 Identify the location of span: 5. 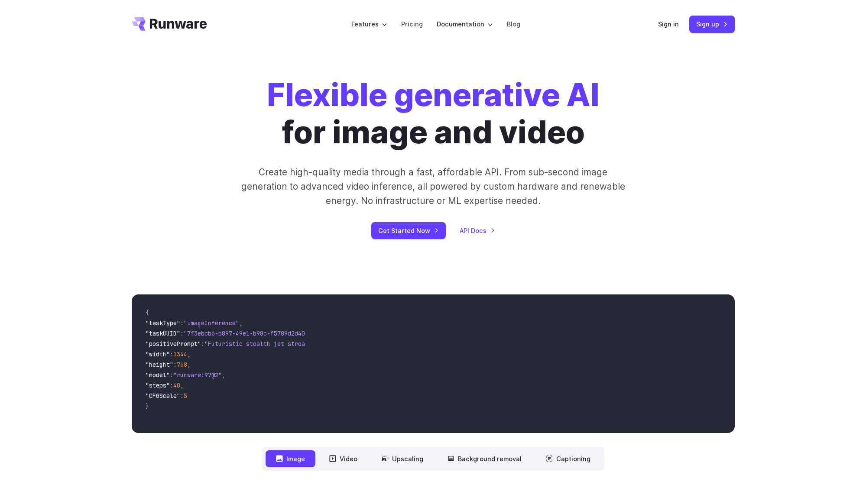
(185, 395).